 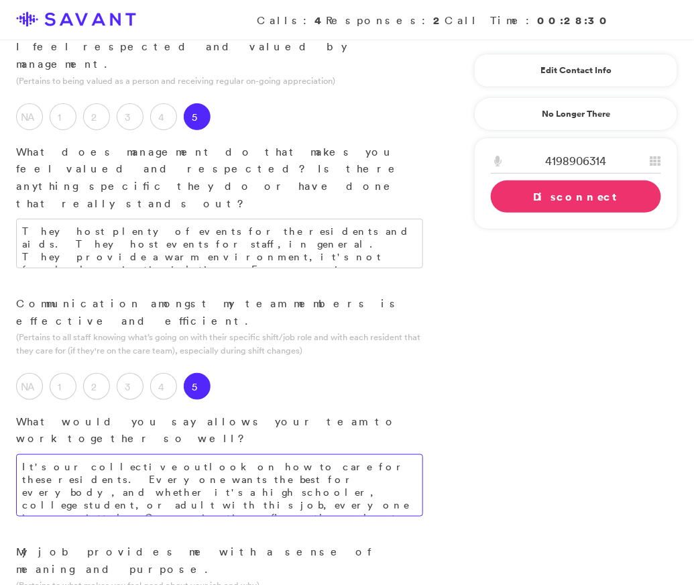 I want to click on p: What does management do that makes you feel valued and respected? Is there anything specific they..., so click(x=219, y=178).